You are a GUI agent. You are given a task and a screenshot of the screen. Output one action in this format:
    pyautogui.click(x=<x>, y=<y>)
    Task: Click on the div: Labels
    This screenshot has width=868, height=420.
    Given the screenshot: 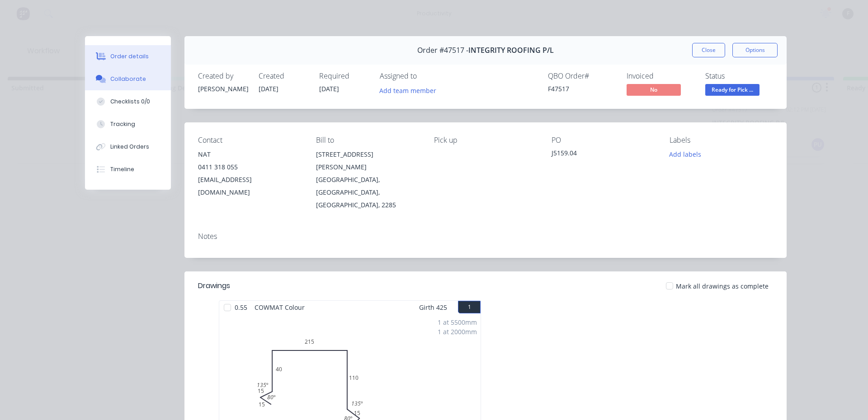 What is the action you would take?
    pyautogui.click(x=721, y=140)
    